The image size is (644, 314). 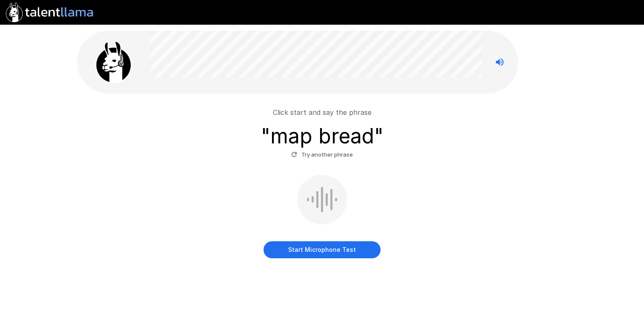 What do you see at coordinates (500, 62) in the screenshot?
I see `button: Stop reading questions aloud` at bounding box center [500, 62].